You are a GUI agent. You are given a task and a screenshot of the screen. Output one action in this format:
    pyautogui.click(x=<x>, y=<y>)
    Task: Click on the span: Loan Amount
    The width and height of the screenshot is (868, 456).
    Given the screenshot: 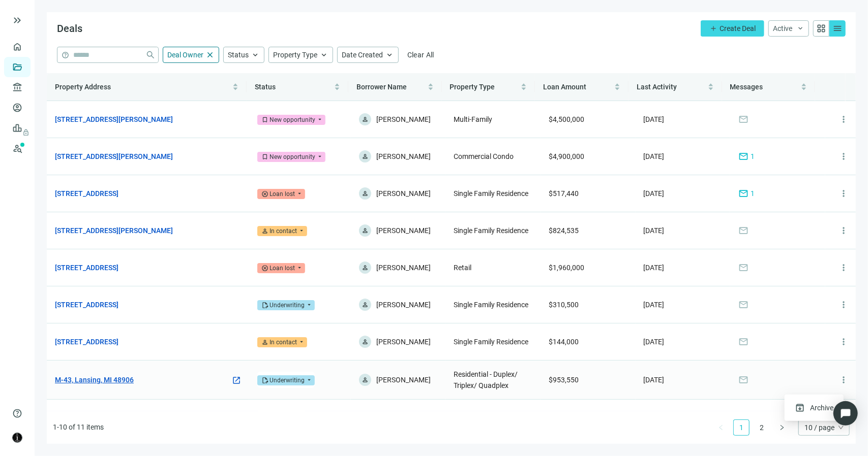 What is the action you would take?
    pyautogui.click(x=564, y=87)
    